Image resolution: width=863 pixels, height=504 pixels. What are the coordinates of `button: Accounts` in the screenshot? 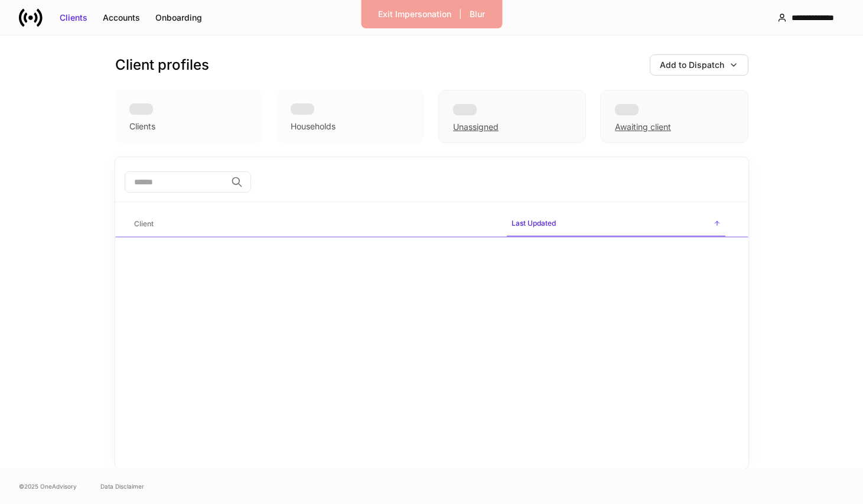 It's located at (121, 18).